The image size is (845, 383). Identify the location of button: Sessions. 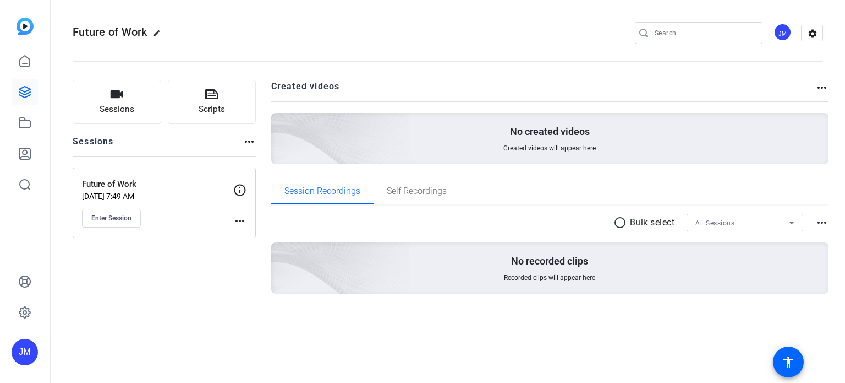
(117, 102).